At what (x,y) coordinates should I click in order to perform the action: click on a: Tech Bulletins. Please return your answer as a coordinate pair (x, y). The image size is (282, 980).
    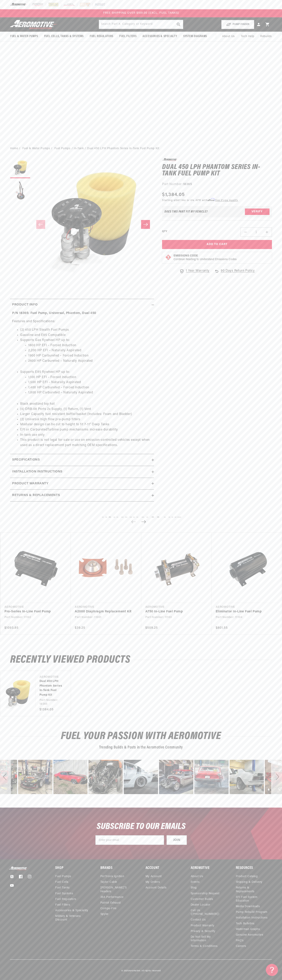
    Looking at the image, I should click on (245, 924).